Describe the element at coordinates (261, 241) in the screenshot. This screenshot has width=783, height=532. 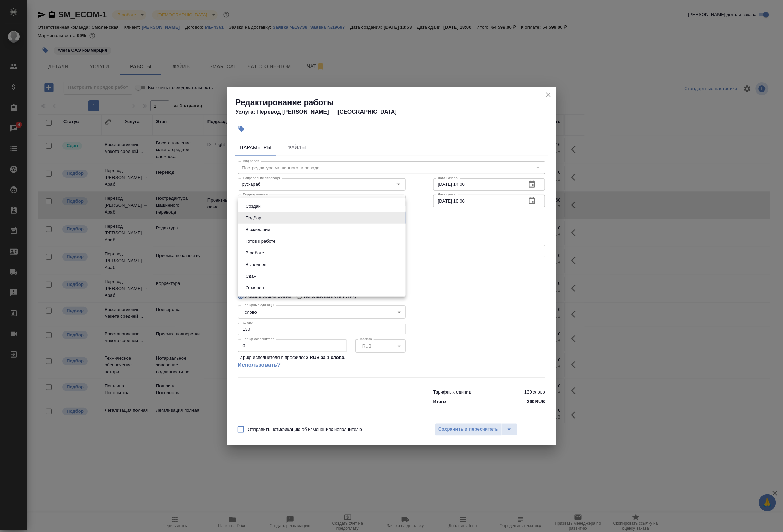
I see `button: Готов к работе` at that location.